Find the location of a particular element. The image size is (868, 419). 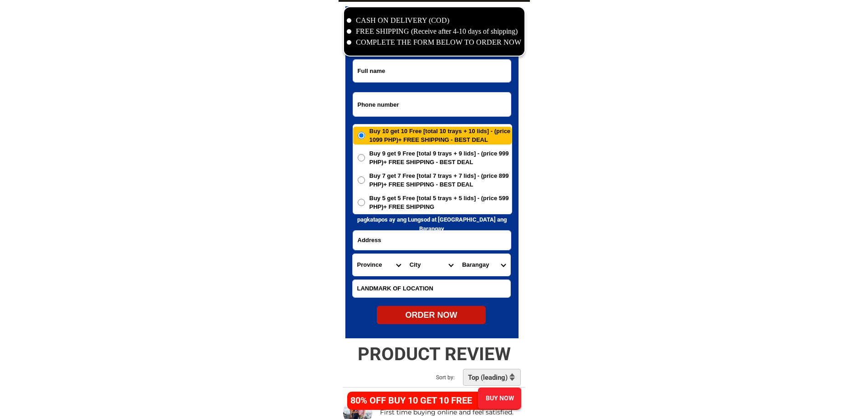

li: CASH ON DELIVERY (COD) is located at coordinates (434, 20).